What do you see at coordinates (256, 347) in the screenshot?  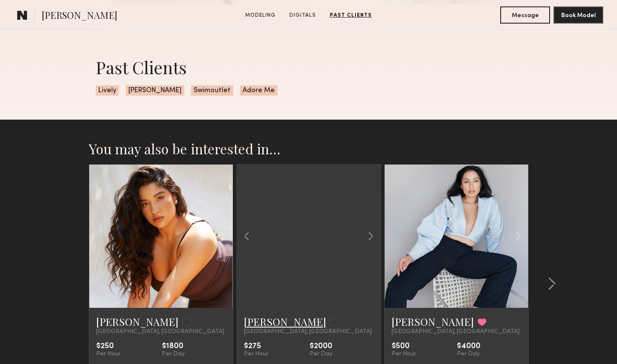 I see `div: $275` at bounding box center [256, 347].